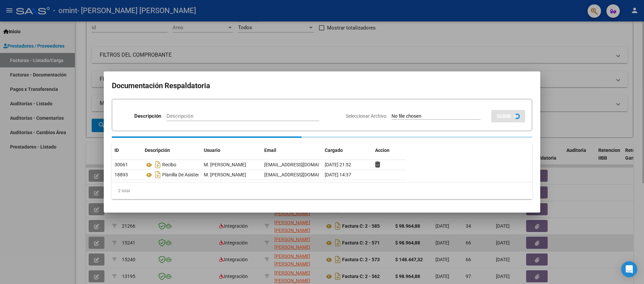 This screenshot has height=284, width=644. Describe the element at coordinates (172, 164) in the screenshot. I see `div: Recibo` at that location.